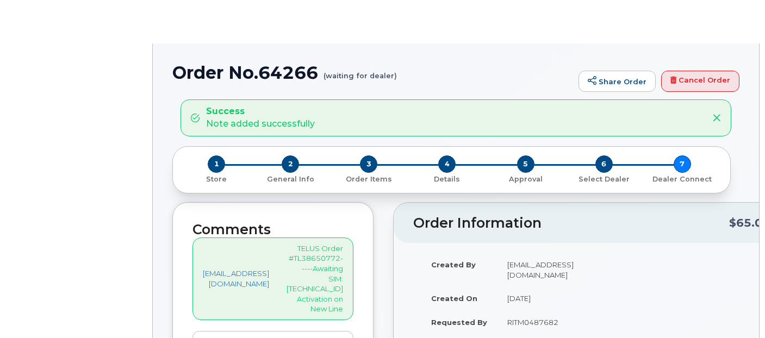 This screenshot has width=765, height=338. Describe the element at coordinates (543, 322) in the screenshot. I see `td: RITM0487682` at that location.